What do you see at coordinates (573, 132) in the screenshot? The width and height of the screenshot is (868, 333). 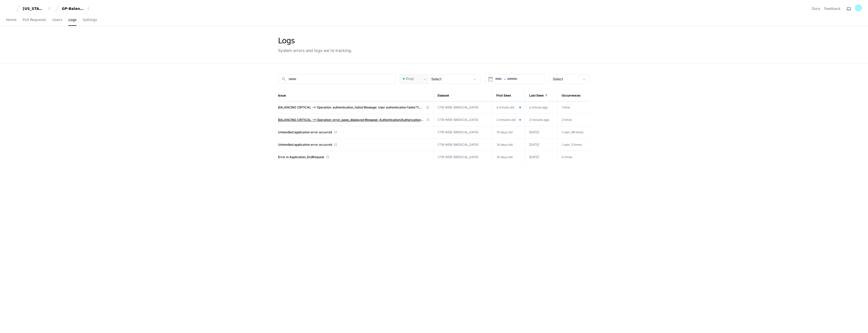 I see `span: 1 user, 98 times` at bounding box center [573, 132].